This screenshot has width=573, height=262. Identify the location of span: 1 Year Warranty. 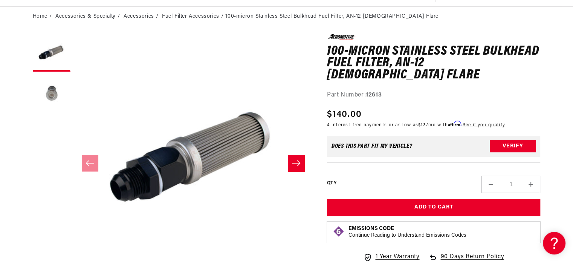
(397, 257).